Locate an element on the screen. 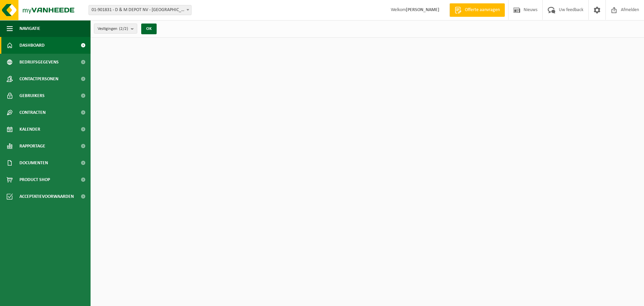 The width and height of the screenshot is (644, 306). span: Gebruikers is located at coordinates (32, 96).